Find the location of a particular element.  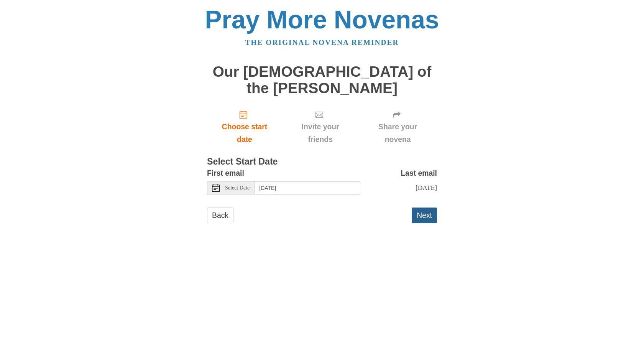

h3: Select Start Date is located at coordinates (322, 162).